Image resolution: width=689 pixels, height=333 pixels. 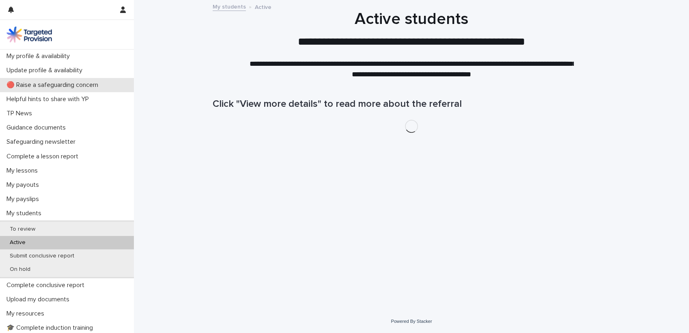 I want to click on p: Submit conclusive report, so click(x=42, y=256).